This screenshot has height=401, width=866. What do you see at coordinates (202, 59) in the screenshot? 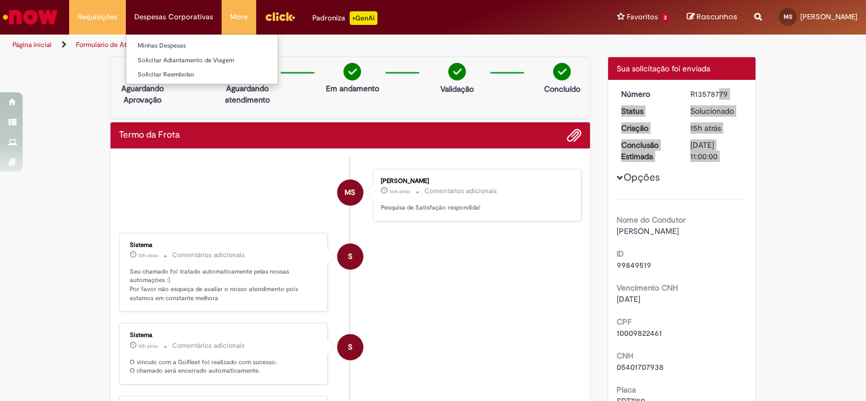
I see `ul: Despesas Corporativas` at bounding box center [202, 59].